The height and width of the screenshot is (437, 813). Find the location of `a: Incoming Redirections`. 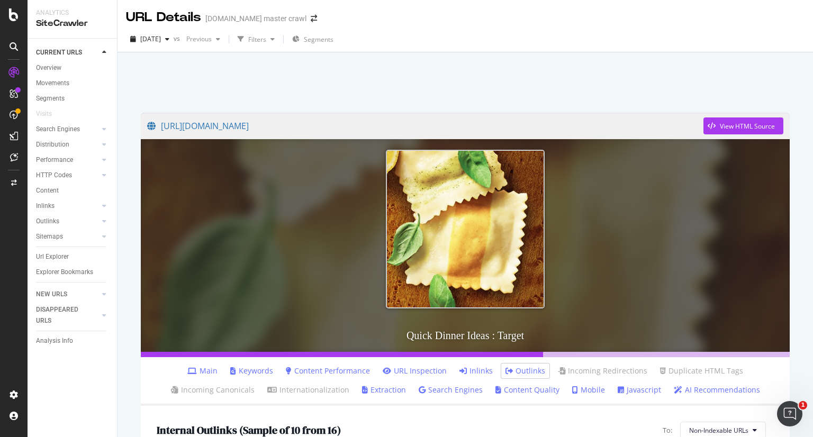

a: Incoming Redirections is located at coordinates (602, 371).